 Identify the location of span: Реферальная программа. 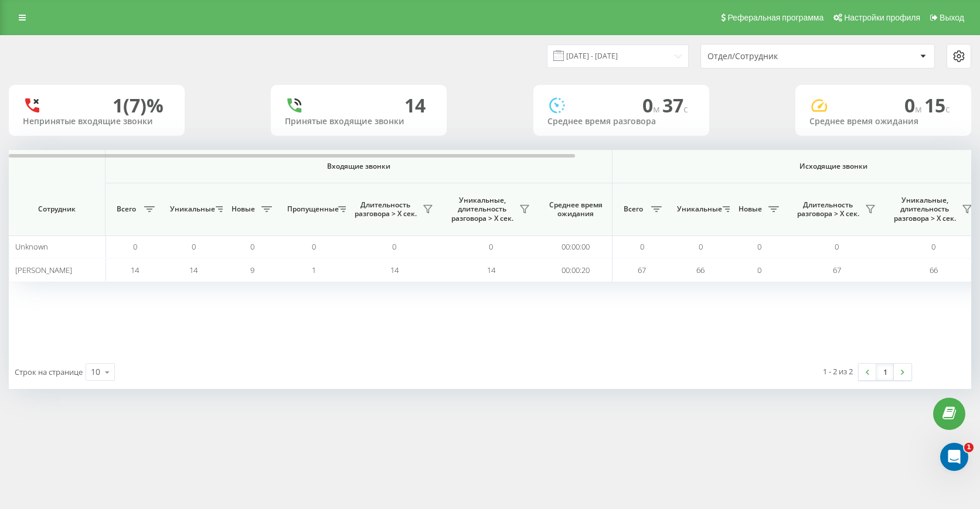
(775, 18).